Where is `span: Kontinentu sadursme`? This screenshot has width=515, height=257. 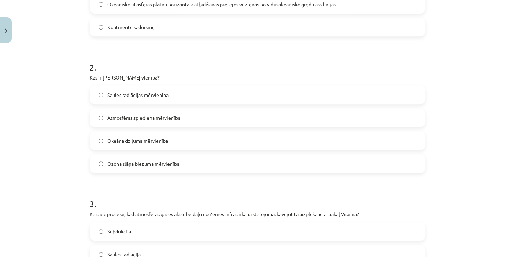
span: Kontinentu sadursme is located at coordinates (131, 27).